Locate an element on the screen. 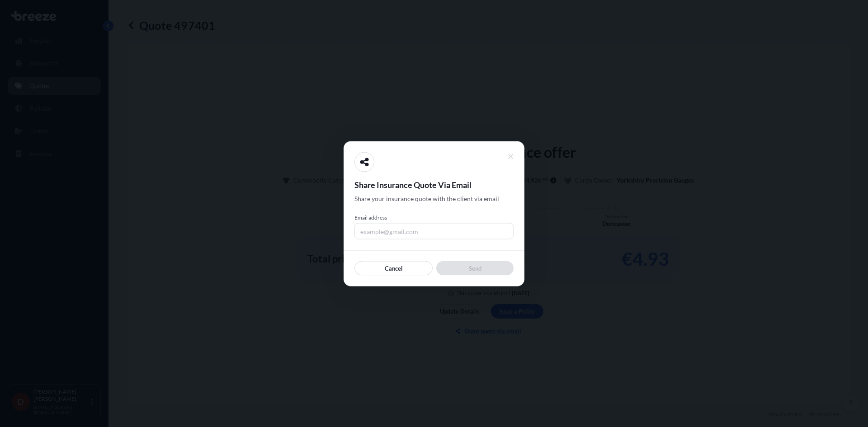 The height and width of the screenshot is (427, 868). span: Email address is located at coordinates (434, 217).